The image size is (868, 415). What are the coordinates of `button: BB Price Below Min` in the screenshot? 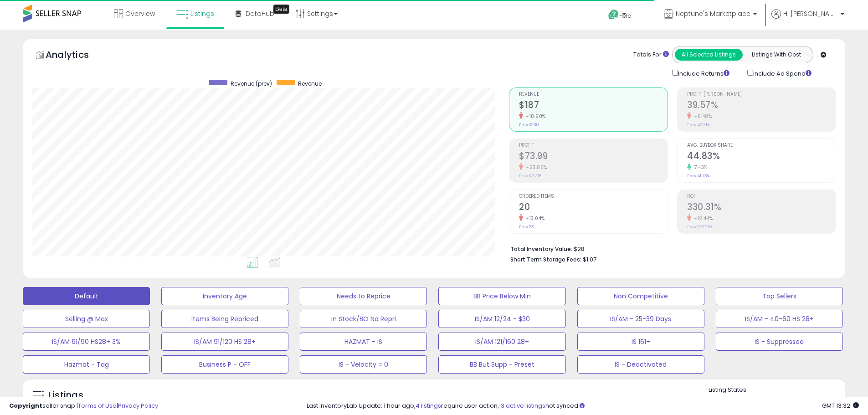 It's located at (502, 296).